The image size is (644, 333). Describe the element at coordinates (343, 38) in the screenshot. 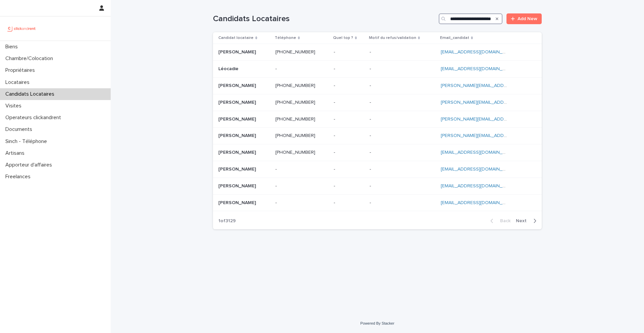

I see `p: Quel top ?` at that location.